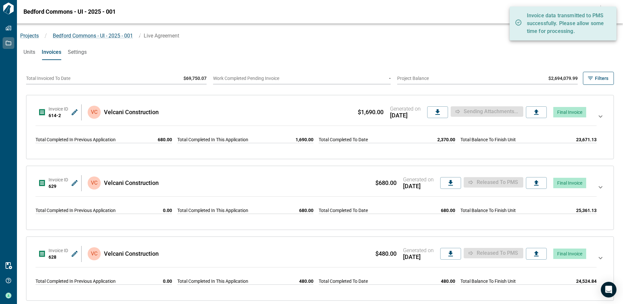 The image size is (623, 304). Describe the element at coordinates (53, 257) in the screenshot. I see `span: 628` at that location.